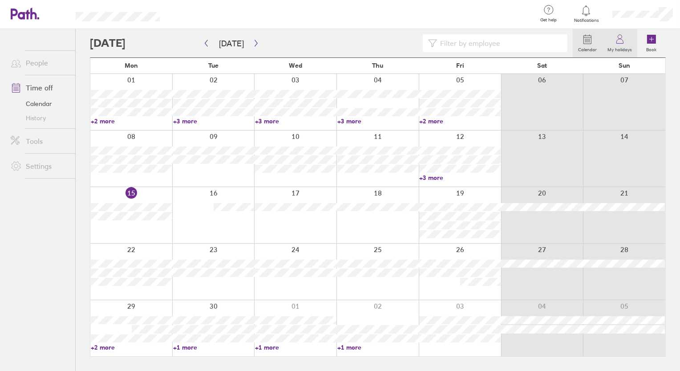 The width and height of the screenshot is (680, 371). Describe the element at coordinates (39, 141) in the screenshot. I see `a: Tools` at that location.